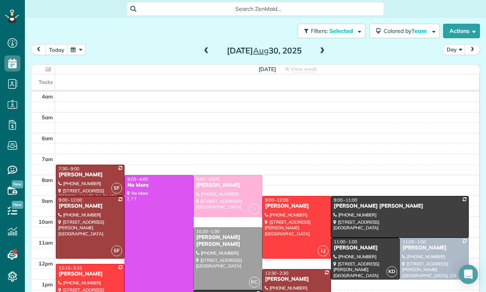 The width and height of the screenshot is (486, 292). Describe the element at coordinates (468, 274) in the screenshot. I see `div: Open Intercom Messenger` at that location.